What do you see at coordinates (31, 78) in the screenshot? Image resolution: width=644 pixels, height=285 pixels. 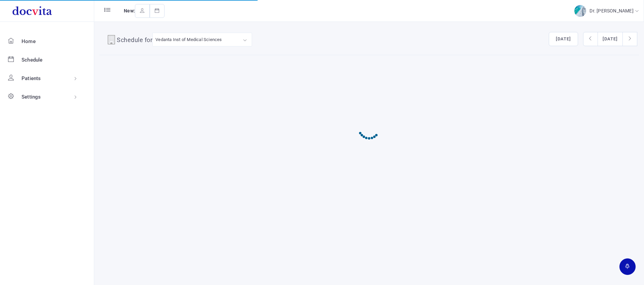 I see `span: Patients` at bounding box center [31, 78].